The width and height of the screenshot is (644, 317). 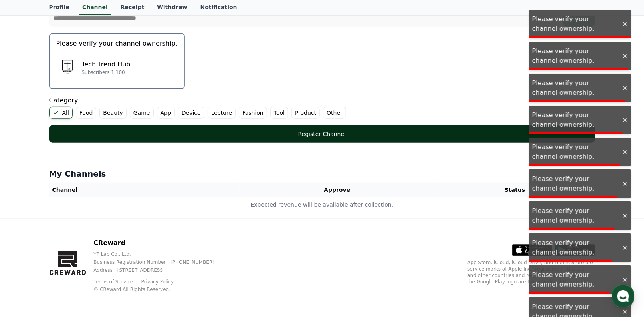 What do you see at coordinates (322, 204) in the screenshot?
I see `td: Expected revenue will be available after collection.` at bounding box center [322, 204].